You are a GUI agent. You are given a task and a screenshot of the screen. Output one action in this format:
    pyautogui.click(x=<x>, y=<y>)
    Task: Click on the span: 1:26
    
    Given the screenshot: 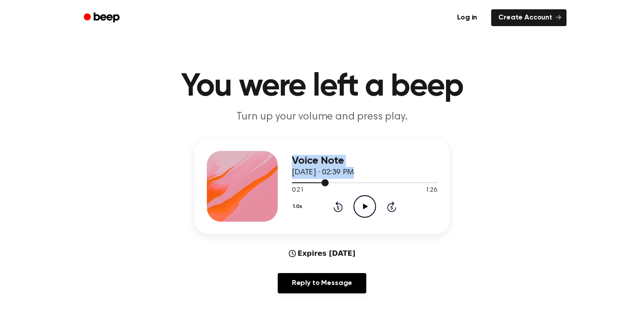 What is the action you would take?
    pyautogui.click(x=431, y=191)
    